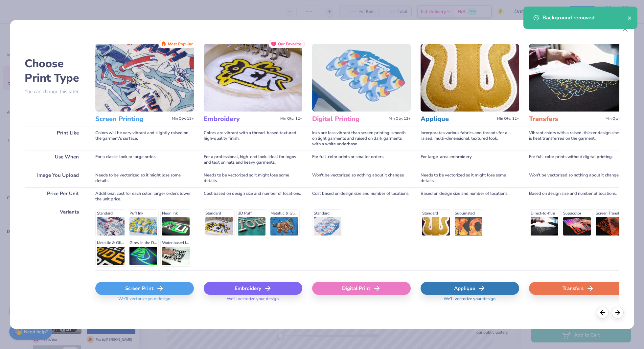 This screenshot has width=644, height=349. What do you see at coordinates (361, 289) in the screenshot?
I see `div: Digital Print` at bounding box center [361, 289].